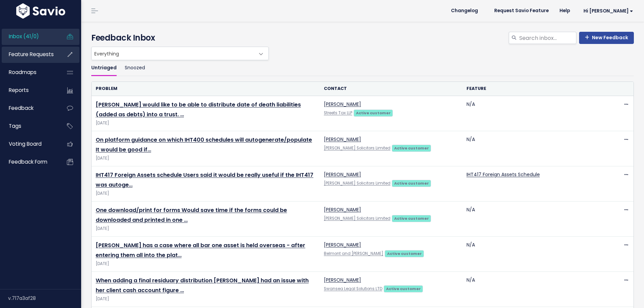 The image size is (644, 308). Describe the element at coordinates (104, 68) in the screenshot. I see `a: Untriaged` at that location.